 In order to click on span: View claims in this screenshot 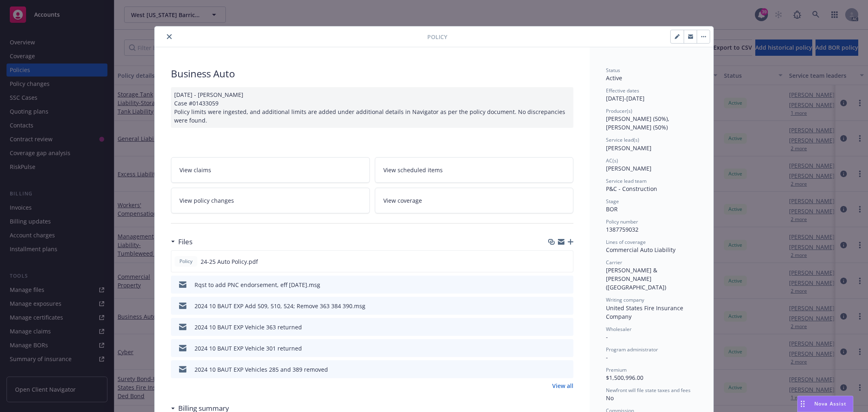, I will do `click(195, 170)`.